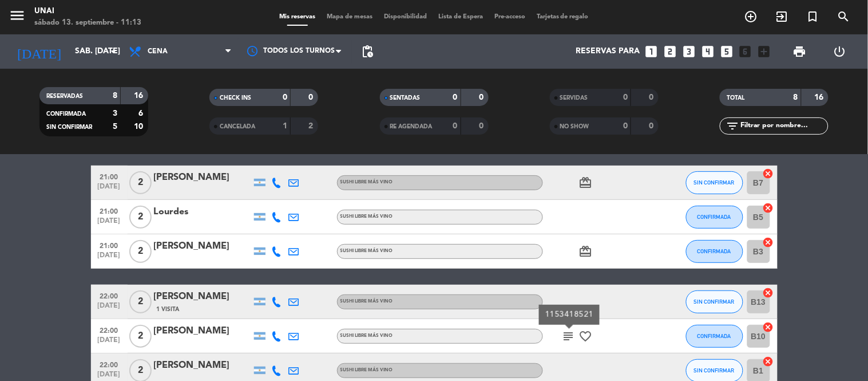 This screenshot has width=868, height=381. Describe the element at coordinates (286, 126) in the screenshot. I see `strong: 1` at that location.